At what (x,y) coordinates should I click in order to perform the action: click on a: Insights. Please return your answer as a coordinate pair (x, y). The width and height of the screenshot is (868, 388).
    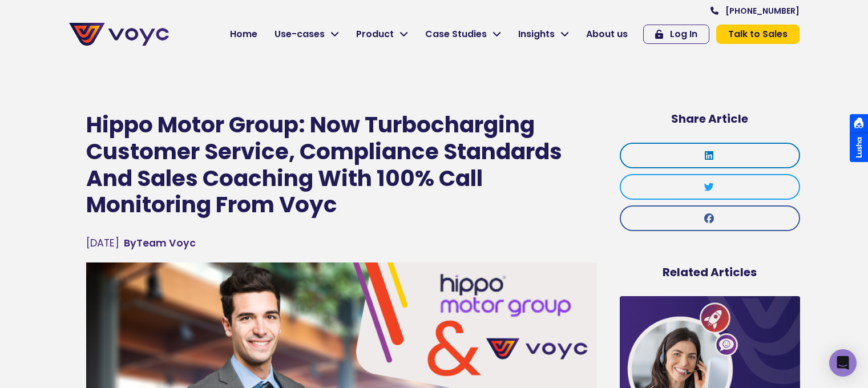
    Looking at the image, I should click on (543, 34).